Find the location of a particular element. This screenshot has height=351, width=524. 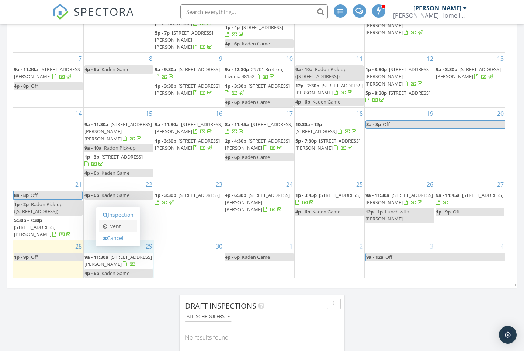

a: Go to September 30, 2025 is located at coordinates (219, 246).